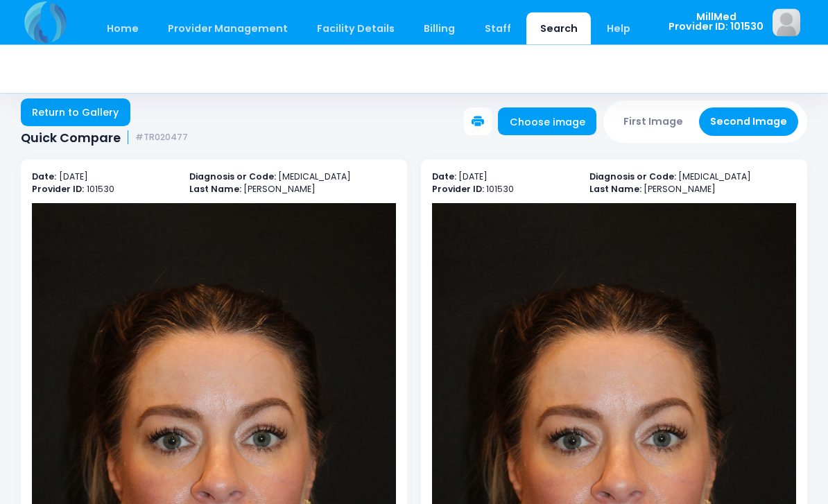  I want to click on a: Staff, so click(497, 29).